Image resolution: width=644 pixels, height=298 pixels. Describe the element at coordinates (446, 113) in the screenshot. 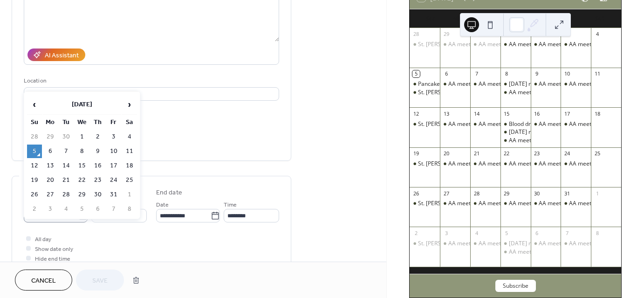

I see `div: 13` at that location.